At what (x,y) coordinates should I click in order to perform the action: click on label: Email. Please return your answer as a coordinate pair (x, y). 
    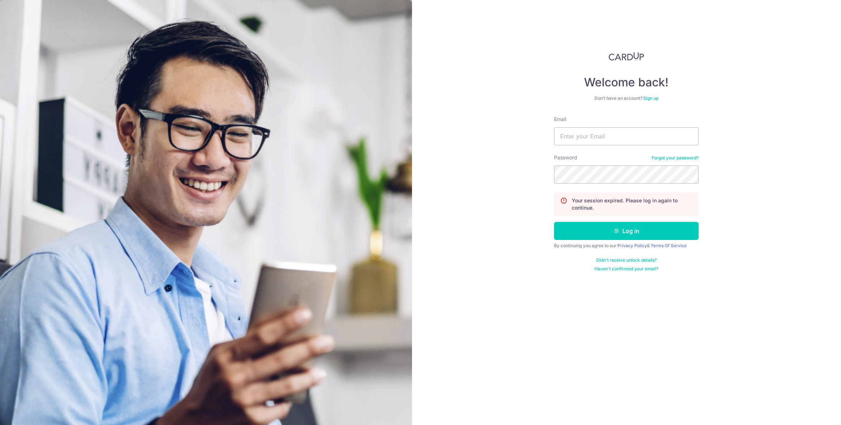
    Looking at the image, I should click on (560, 119).